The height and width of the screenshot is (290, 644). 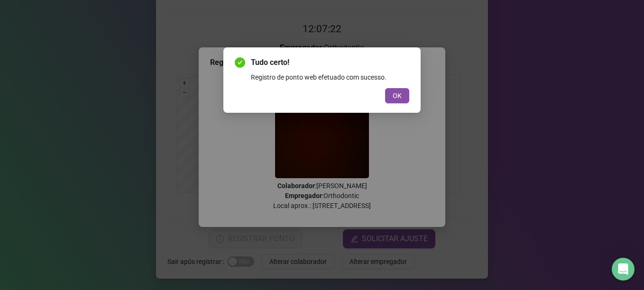 I want to click on div: Registro de ponto web efetuado com sucesso., so click(x=330, y=78).